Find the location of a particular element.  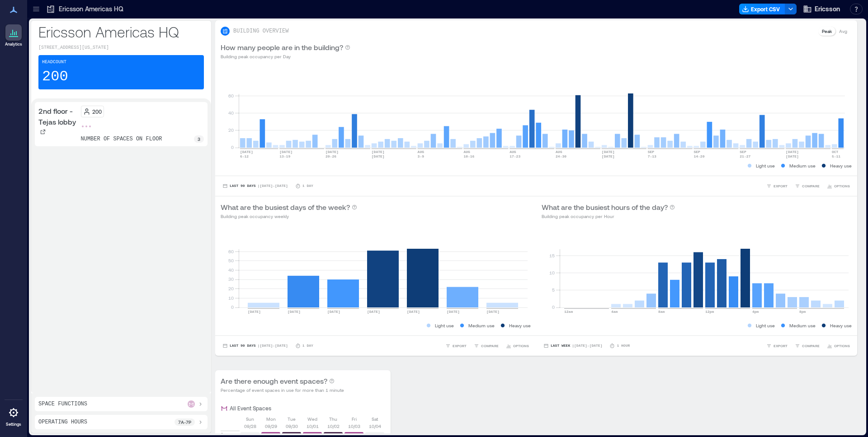

p: Percentage of event spaces in use for more than 1 minute is located at coordinates (282, 390).